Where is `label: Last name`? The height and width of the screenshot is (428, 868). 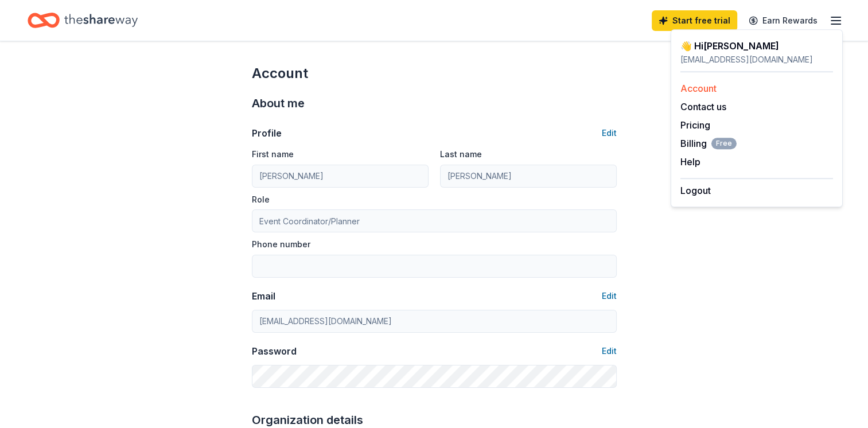 label: Last name is located at coordinates (461, 154).